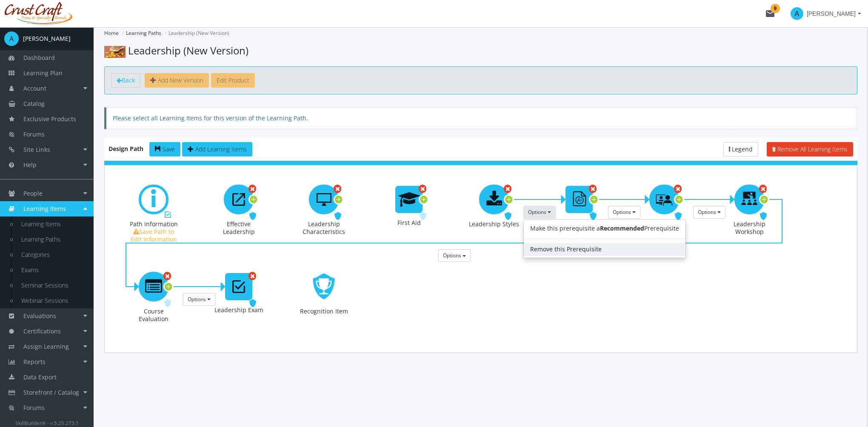 Image resolution: width=868 pixels, height=427 pixels. What do you see at coordinates (494, 224) in the screenshot?
I see `div: Leadership Styles` at bounding box center [494, 224].